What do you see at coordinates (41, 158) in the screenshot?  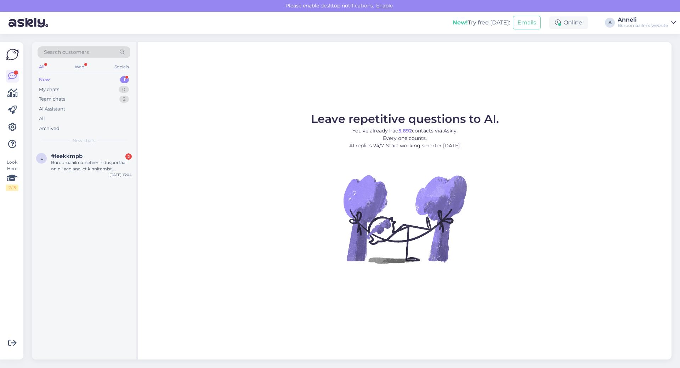 I see `span: l` at bounding box center [41, 158].